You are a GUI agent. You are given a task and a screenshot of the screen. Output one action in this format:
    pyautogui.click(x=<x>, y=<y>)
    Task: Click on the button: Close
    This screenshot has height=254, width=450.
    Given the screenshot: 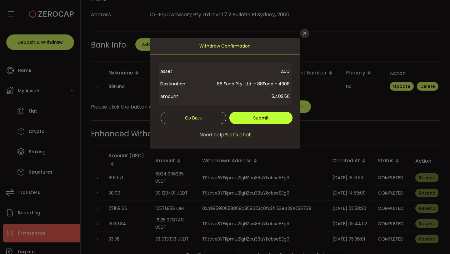 What is the action you would take?
    pyautogui.click(x=304, y=33)
    